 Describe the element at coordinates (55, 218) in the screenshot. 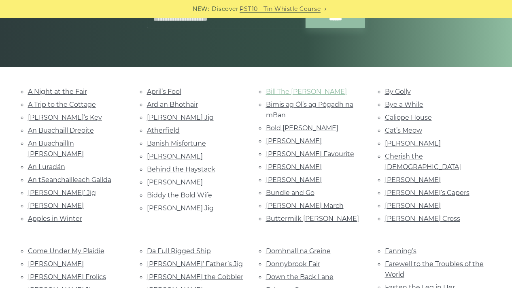

I see `a: Apples in Winter` at that location.